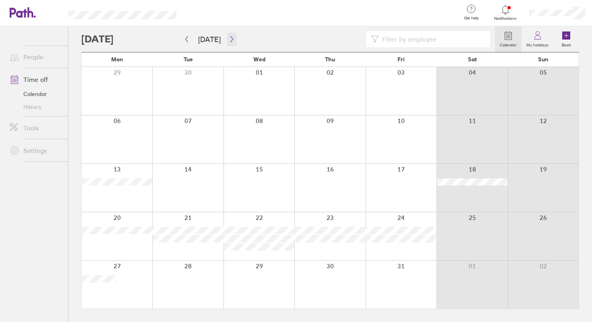  What do you see at coordinates (567, 44) in the screenshot?
I see `label: Book` at bounding box center [567, 44].